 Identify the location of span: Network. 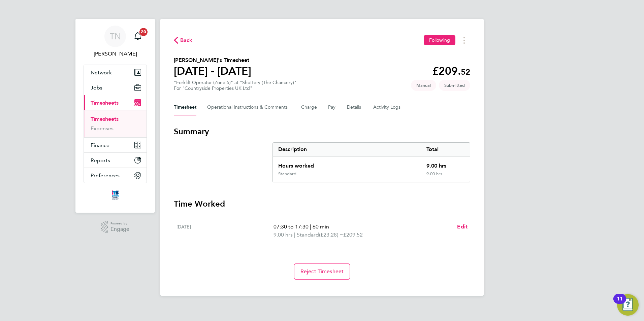
(101, 72).